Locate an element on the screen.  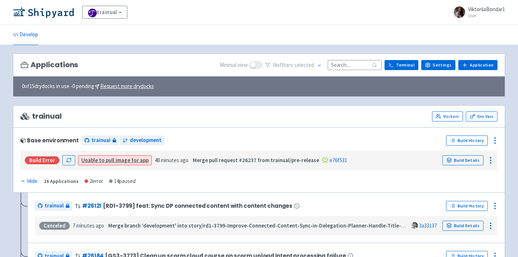
small: User is located at coordinates (486, 15).